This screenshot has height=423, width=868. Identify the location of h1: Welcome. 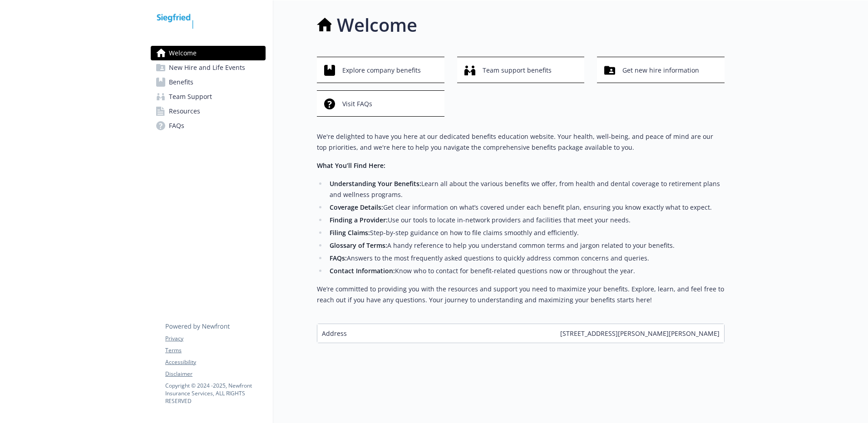
(377, 25).